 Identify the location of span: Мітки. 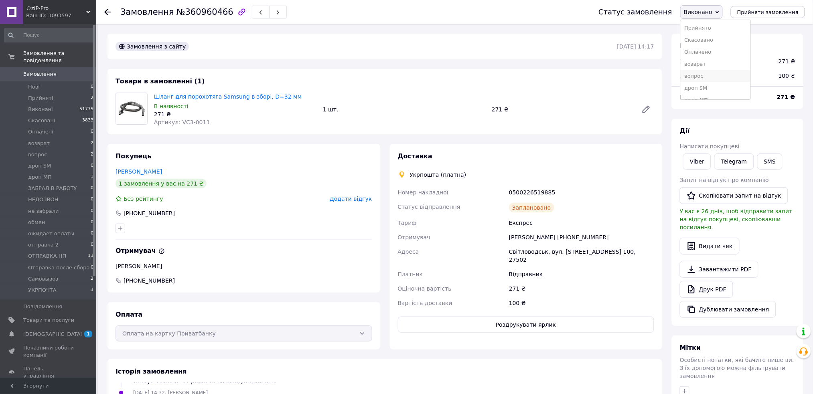
(690, 348).